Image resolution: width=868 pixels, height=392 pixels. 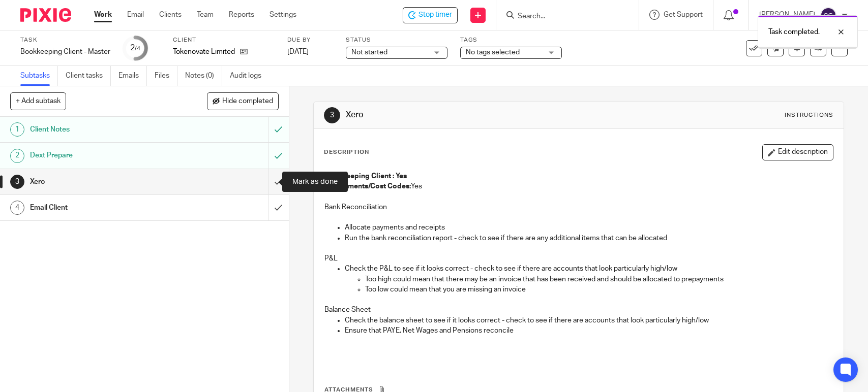 I want to click on a: Emails, so click(x=133, y=76).